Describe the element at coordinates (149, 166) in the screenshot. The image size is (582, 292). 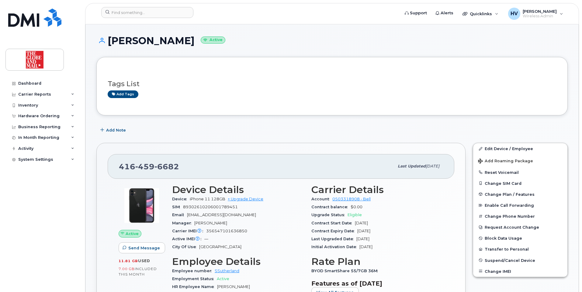
I see `span: 416` at that location.